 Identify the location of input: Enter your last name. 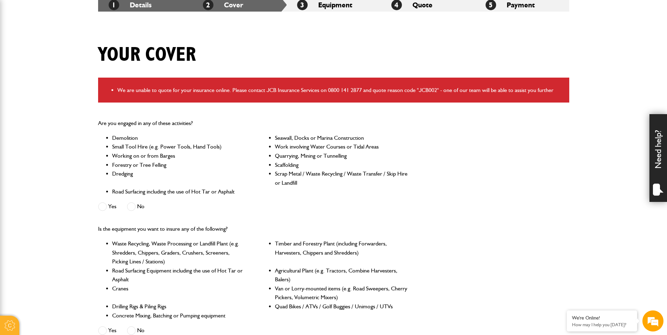
(69, 73).